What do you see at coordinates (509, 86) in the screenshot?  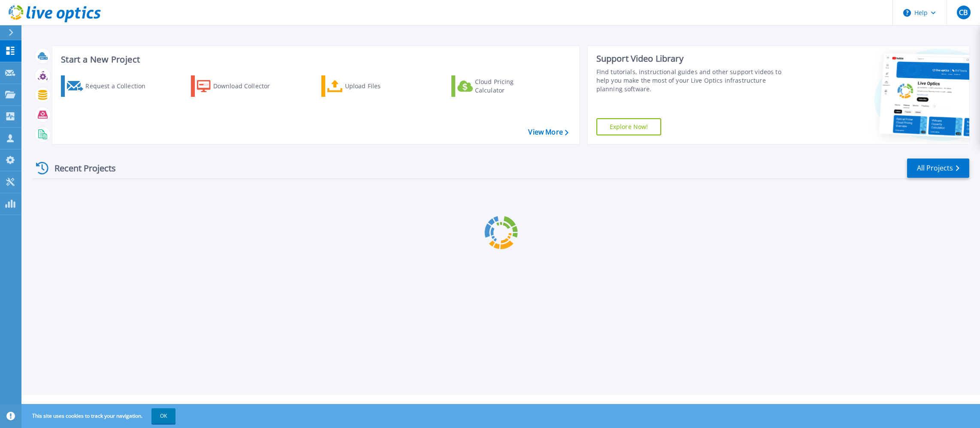 I see `div: Cloud Pricing Calculator` at bounding box center [509, 86].